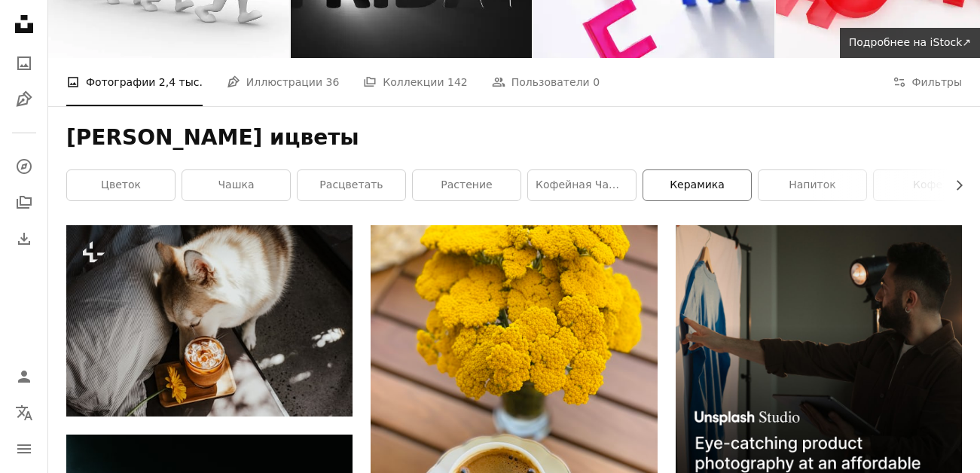  What do you see at coordinates (697, 186) in the screenshot?
I see `a: керамика` at bounding box center [697, 186].